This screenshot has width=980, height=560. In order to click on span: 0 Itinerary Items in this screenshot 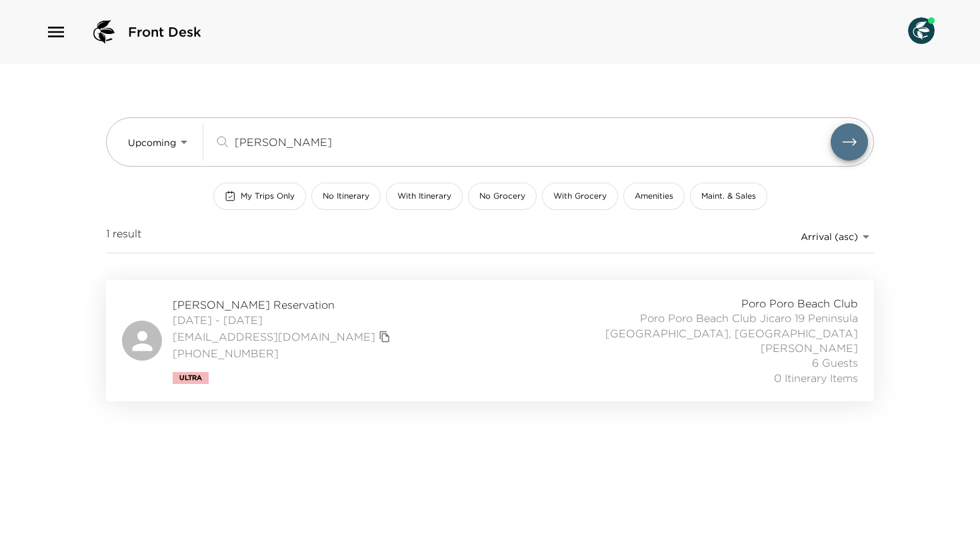, I will do `click(816, 378)`.